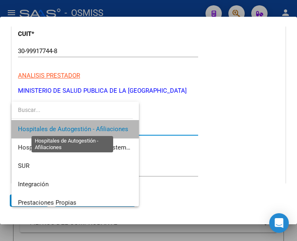 The image size is (297, 241). I want to click on input: dropdown search, so click(72, 110).